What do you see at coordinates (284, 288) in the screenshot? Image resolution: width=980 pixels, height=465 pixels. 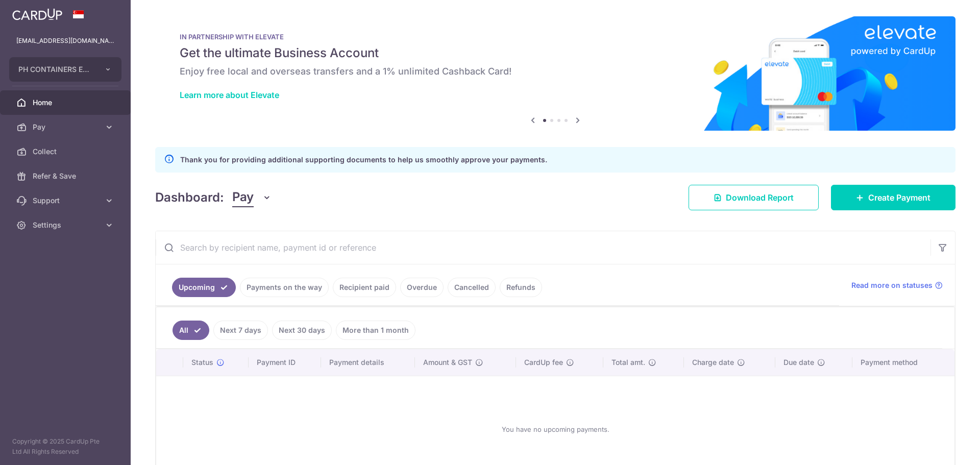 I see `a: Payments on the way` at bounding box center [284, 288].